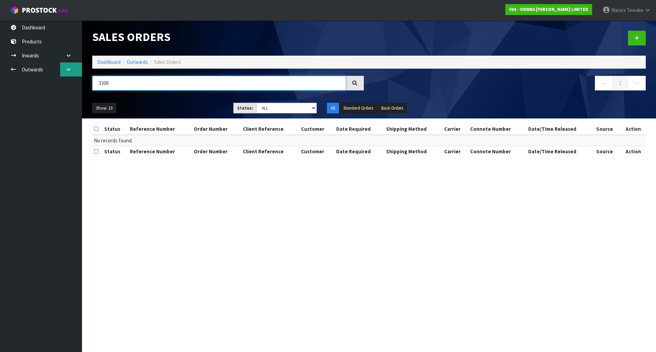 Image resolution: width=656 pixels, height=352 pixels. Describe the element at coordinates (245, 108) in the screenshot. I see `strong: Status:` at that location.